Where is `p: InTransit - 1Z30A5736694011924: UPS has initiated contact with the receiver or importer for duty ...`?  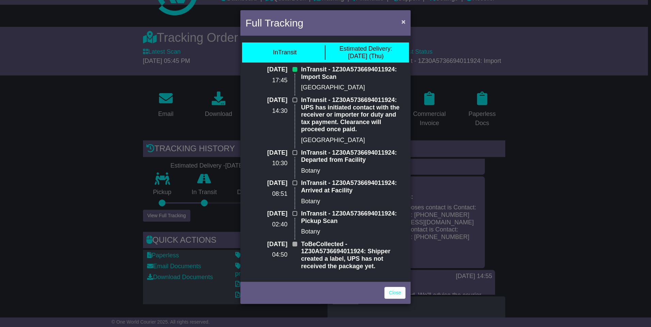
p: InTransit - 1Z30A5736694011924: UPS has initiated contact with the receiver or importer for duty ... is located at coordinates (353, 115).